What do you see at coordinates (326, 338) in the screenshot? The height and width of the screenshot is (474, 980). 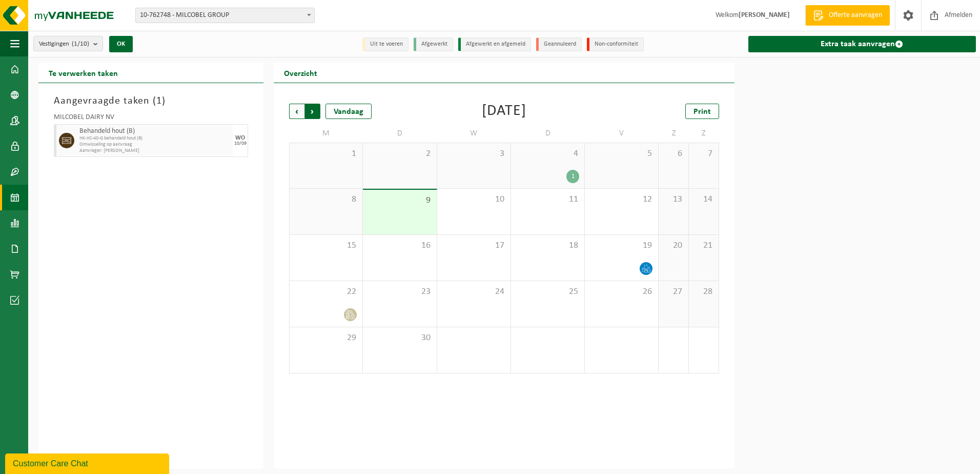 I see `span: 29` at bounding box center [326, 338].